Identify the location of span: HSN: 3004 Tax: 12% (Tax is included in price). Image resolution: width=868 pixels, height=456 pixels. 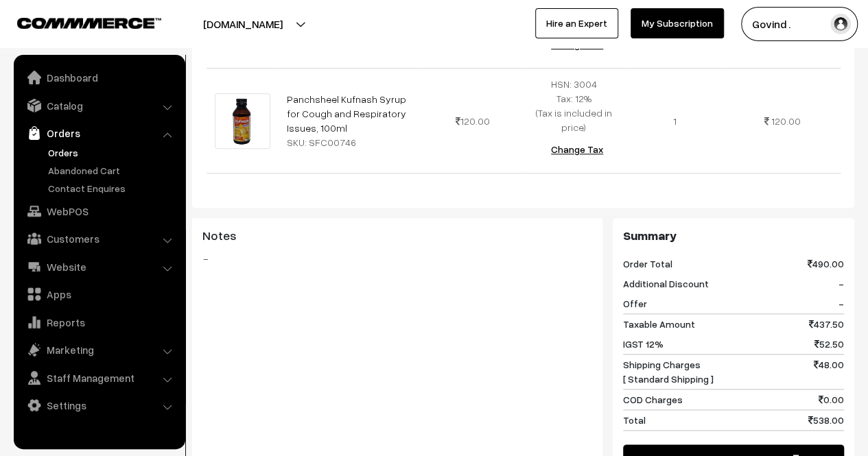
(574, 106).